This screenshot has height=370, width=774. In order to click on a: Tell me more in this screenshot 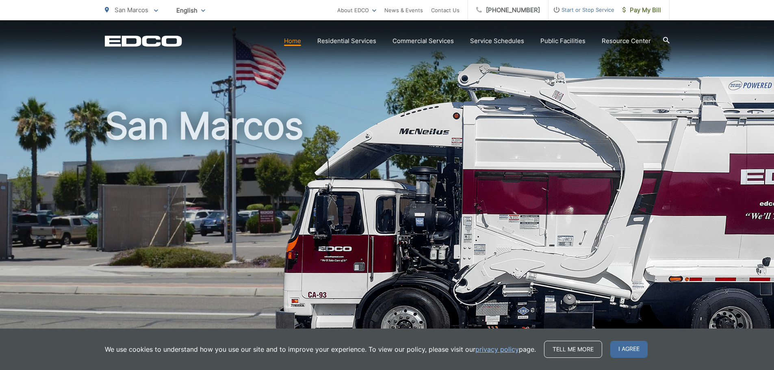, I will do `click(573, 350)`.